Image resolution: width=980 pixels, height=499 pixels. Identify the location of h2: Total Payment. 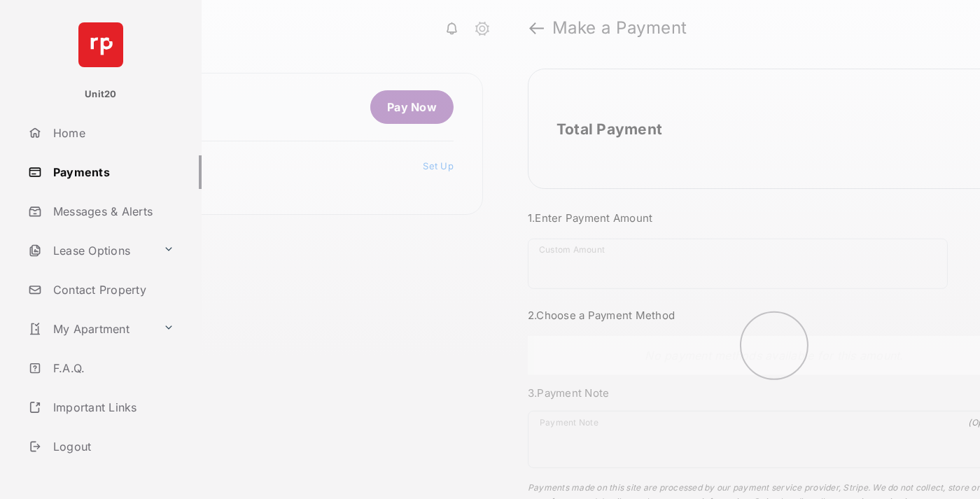
(609, 129).